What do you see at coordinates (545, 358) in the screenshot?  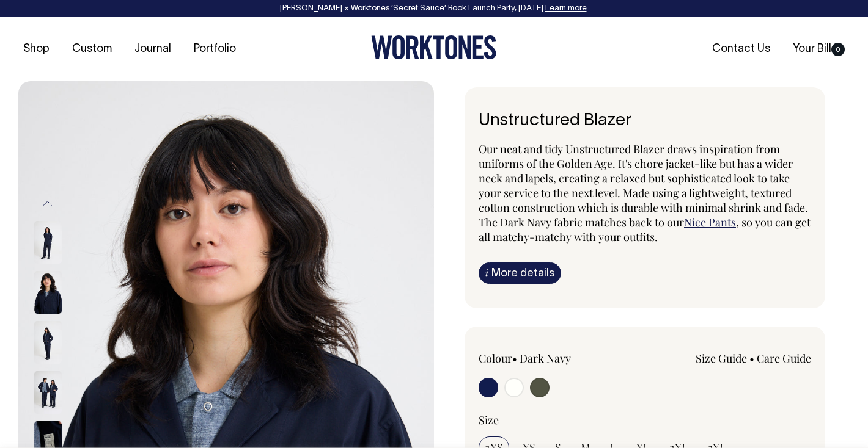 I see `div: Colour` at bounding box center [545, 358].